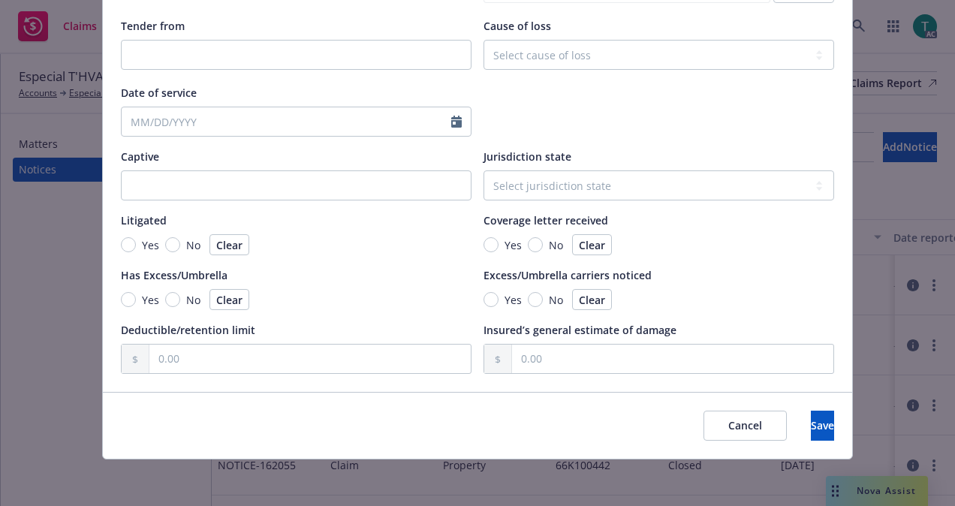  I want to click on svg: Calendar, so click(457, 122).